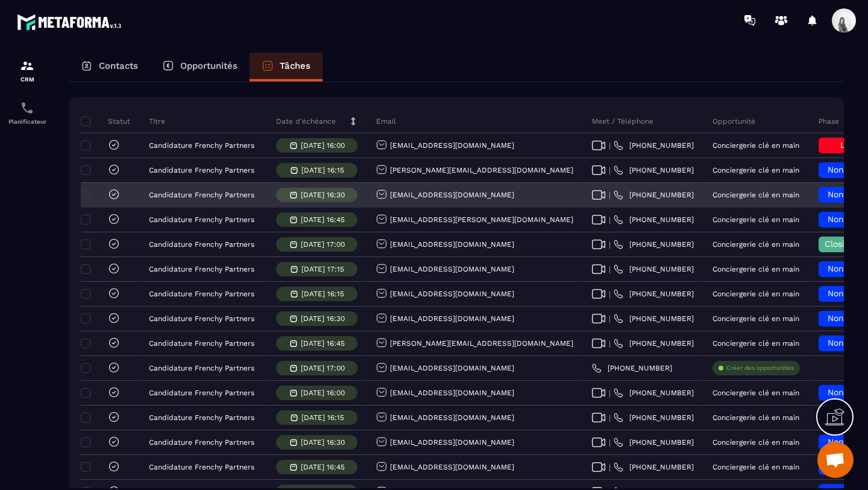 The image size is (868, 490). What do you see at coordinates (208, 66) in the screenshot?
I see `p: Opportunités` at bounding box center [208, 66].